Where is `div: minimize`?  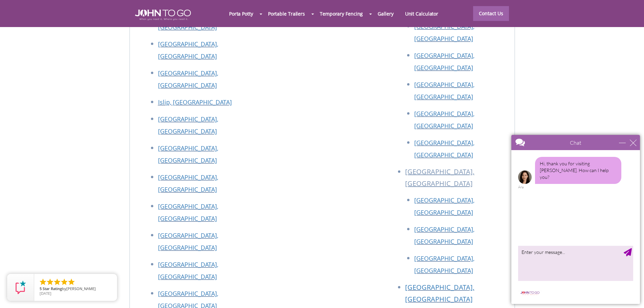
div: minimize is located at coordinates (115, 12).